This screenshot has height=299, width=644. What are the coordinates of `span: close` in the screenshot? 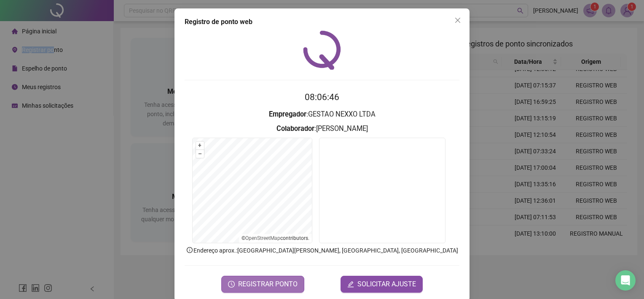 It's located at (458, 20).